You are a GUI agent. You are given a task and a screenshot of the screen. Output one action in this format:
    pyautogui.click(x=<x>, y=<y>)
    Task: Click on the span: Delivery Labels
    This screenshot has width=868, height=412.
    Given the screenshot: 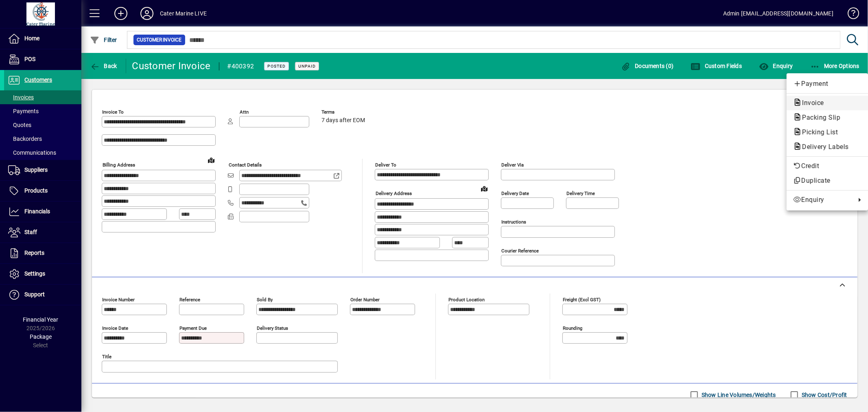 What is the action you would take?
    pyautogui.click(x=823, y=147)
    